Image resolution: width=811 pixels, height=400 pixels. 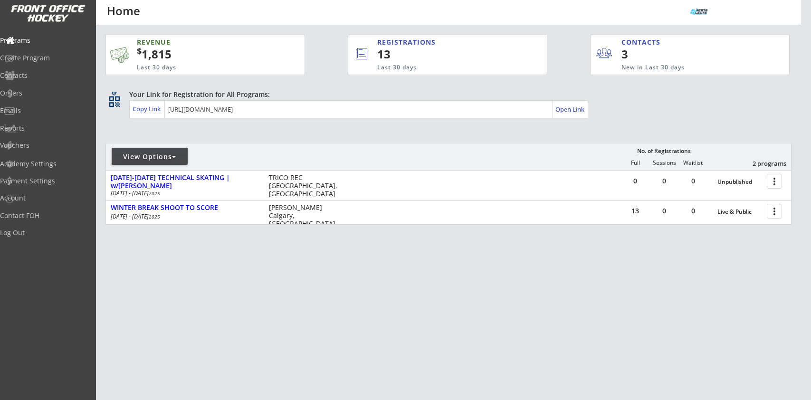 I want to click on div: qr, so click(x=114, y=93).